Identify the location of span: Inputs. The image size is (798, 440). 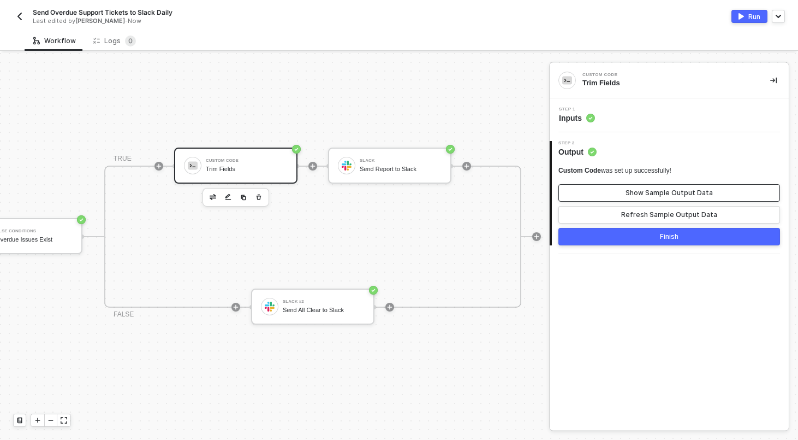
(577, 118).